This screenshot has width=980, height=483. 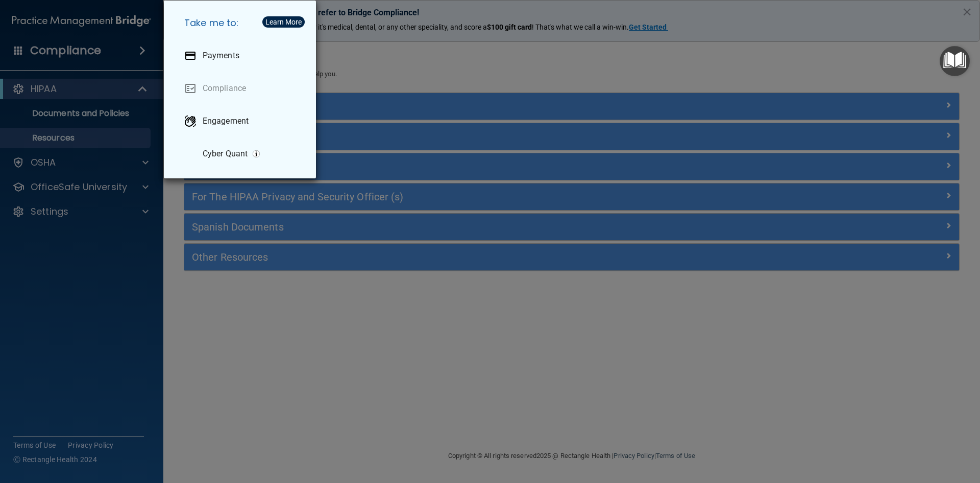 What do you see at coordinates (242, 56) in the screenshot?
I see `a: Payments` at bounding box center [242, 56].